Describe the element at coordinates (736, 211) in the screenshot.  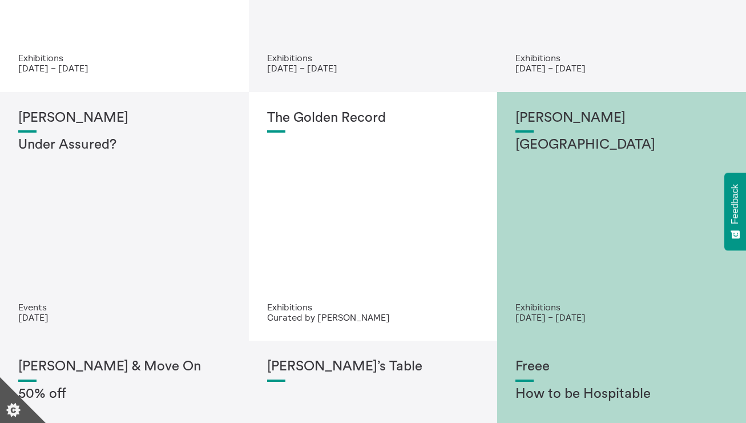
I see `button: Feedback - Show survey` at that location.